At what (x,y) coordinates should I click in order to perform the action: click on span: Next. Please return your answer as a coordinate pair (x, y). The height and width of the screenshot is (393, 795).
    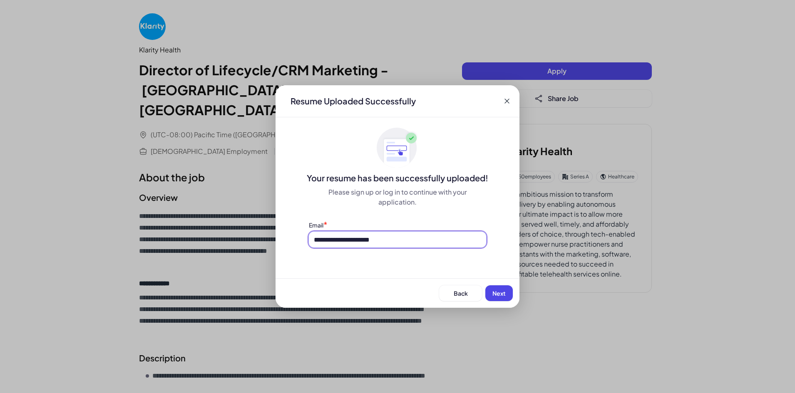
    Looking at the image, I should click on (499, 294).